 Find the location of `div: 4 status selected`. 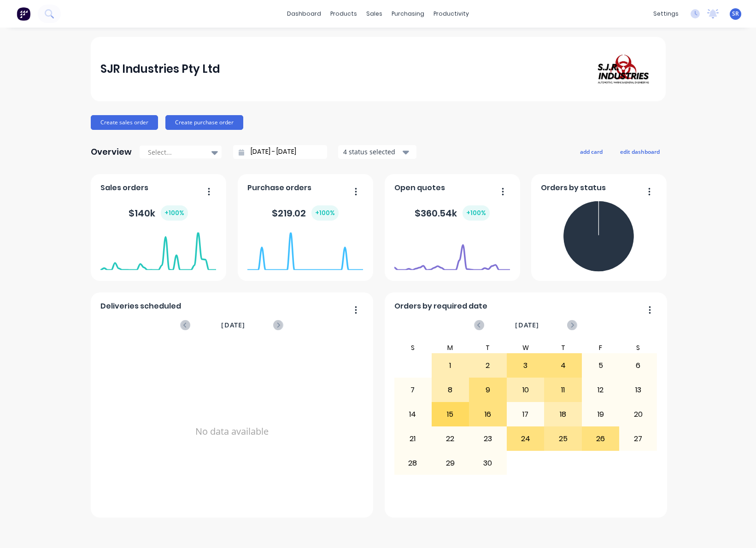

div: 4 status selected is located at coordinates (372, 152).